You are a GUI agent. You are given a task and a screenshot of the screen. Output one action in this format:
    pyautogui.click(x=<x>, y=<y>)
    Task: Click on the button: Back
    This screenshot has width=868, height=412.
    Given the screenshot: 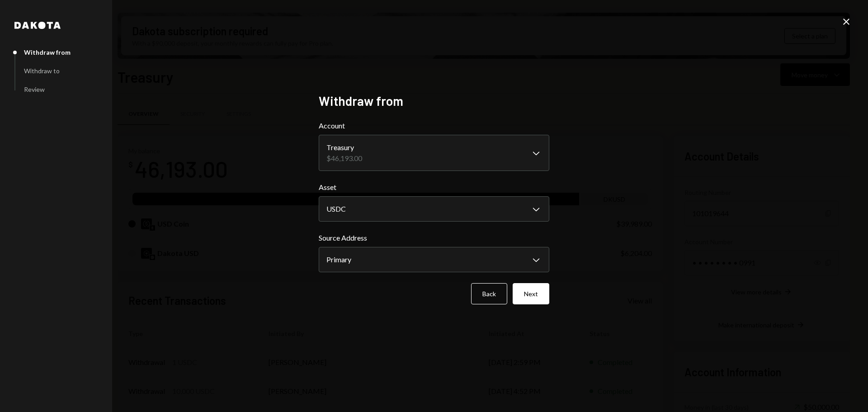 What is the action you would take?
    pyautogui.click(x=489, y=293)
    